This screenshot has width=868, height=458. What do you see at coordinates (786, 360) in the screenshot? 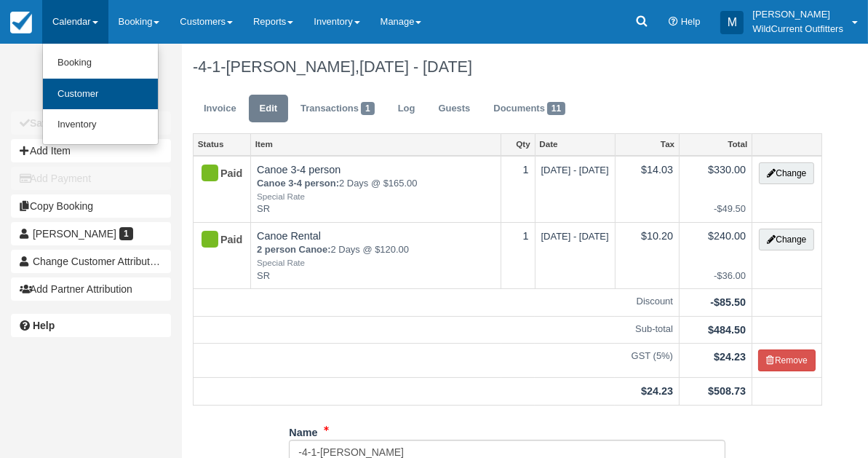
I see `button: Remove` at bounding box center [786, 360].